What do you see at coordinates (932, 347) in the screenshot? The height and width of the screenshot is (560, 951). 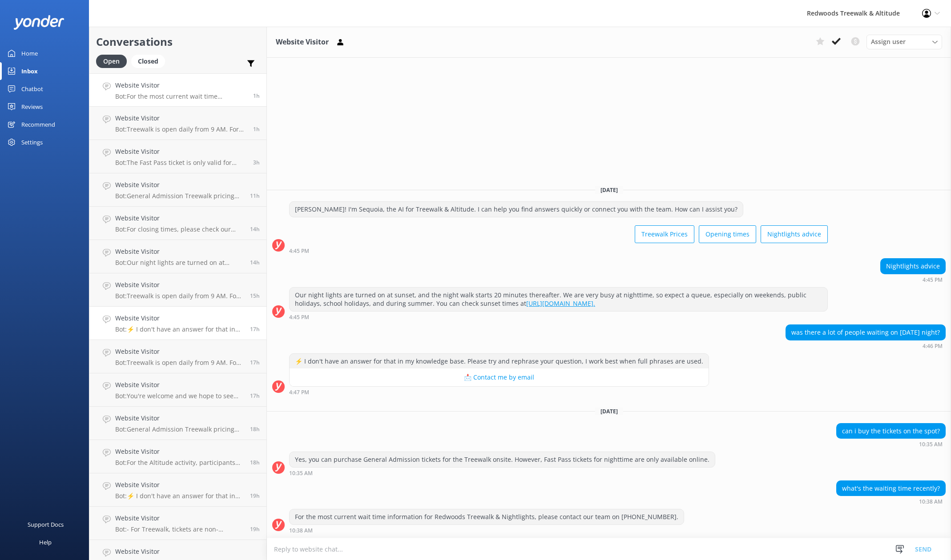 I see `strong: 4:46 PM` at bounding box center [932, 347].